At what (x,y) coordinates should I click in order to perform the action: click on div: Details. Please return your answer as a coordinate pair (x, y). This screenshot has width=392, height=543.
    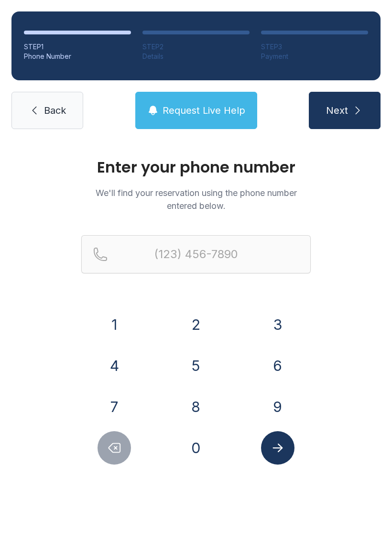
    Looking at the image, I should click on (196, 56).